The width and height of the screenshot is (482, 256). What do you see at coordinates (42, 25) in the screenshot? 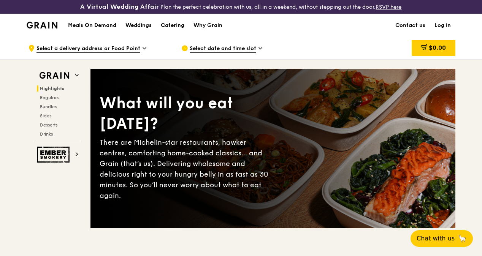
I see `img: Grain` at bounding box center [42, 25].